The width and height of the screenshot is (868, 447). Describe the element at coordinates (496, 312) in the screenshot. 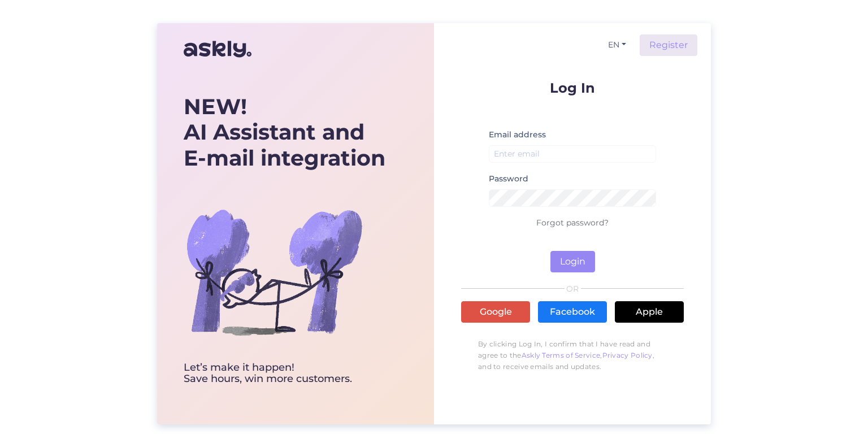

I see `a: Google` at that location.